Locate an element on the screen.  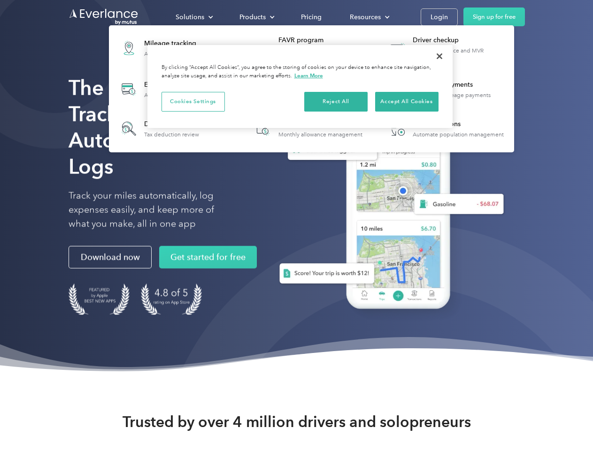
strong: Trusted by over 4 million drivers and solopreneurs is located at coordinates (296, 422).